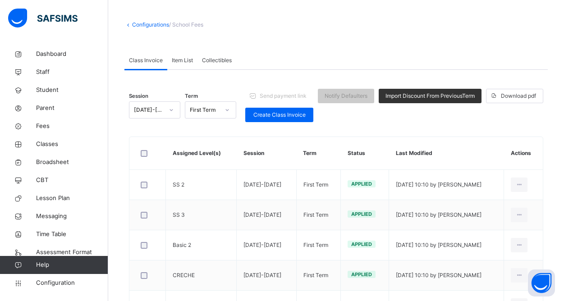 This screenshot has height=301, width=564. What do you see at coordinates (72, 126) in the screenshot?
I see `span: Fees` at bounding box center [72, 126].